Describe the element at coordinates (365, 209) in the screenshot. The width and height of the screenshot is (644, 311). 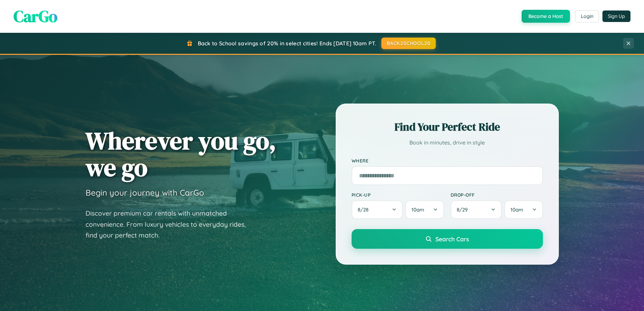
I see `span: 8 / 28` at that location.